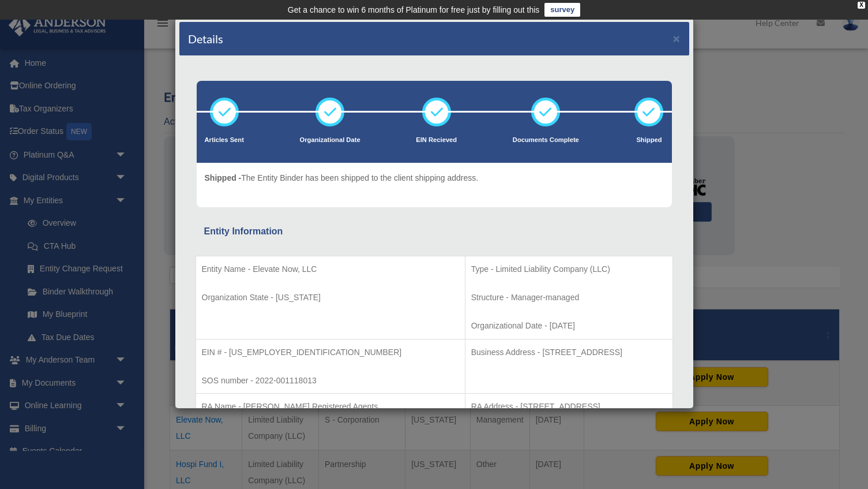 The width and height of the screenshot is (868, 489). I want to click on p: Documents Complete, so click(546, 140).